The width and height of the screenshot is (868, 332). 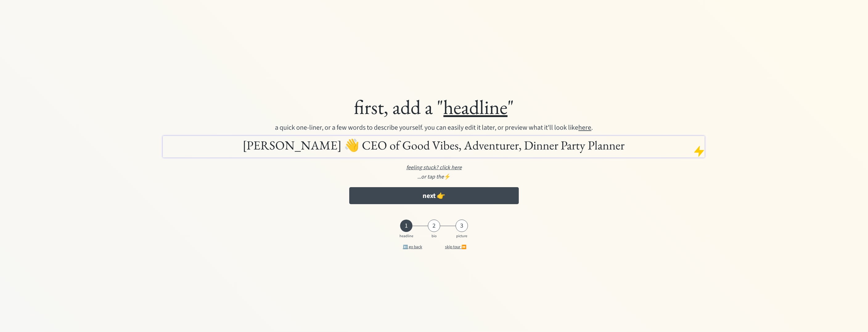 I want to click on em: ...or tap the, so click(x=430, y=177).